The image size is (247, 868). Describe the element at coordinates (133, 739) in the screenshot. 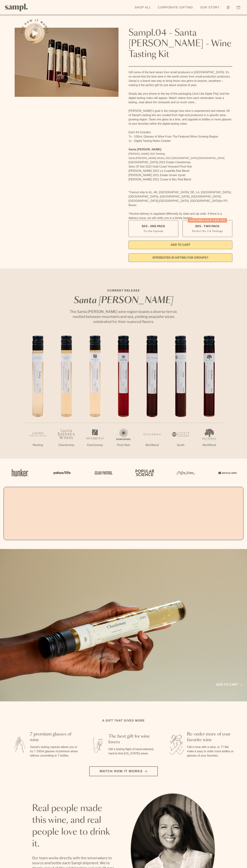

I see `h3: The best gift for wine lovers` at that location.